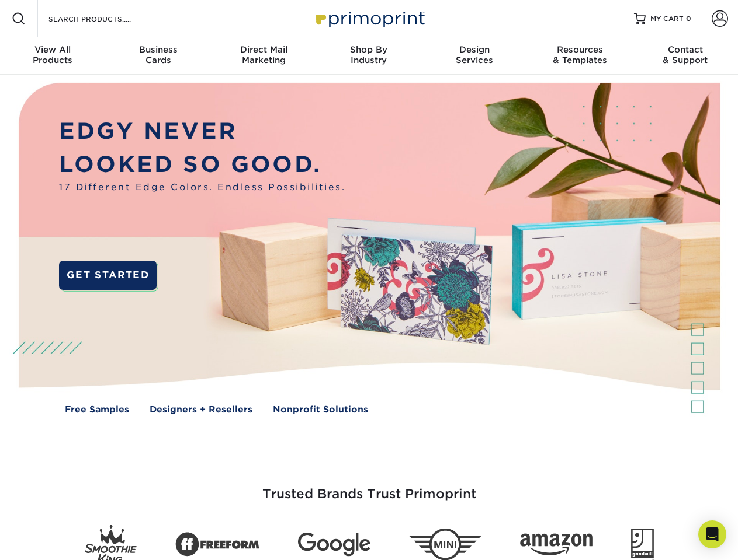 This screenshot has height=560, width=738. Describe the element at coordinates (369, 488) in the screenshot. I see `h3: Trusted Brands Trust Primoprint` at that location.